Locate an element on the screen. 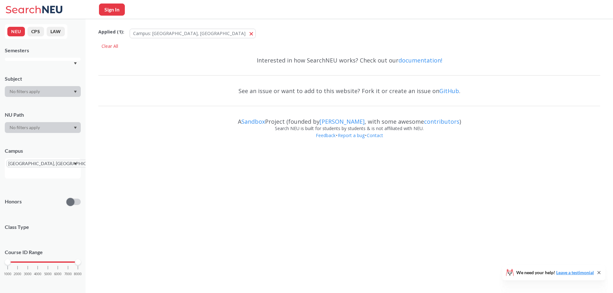 This screenshot has width=613, height=293. a: Feedback is located at coordinates (326, 135).